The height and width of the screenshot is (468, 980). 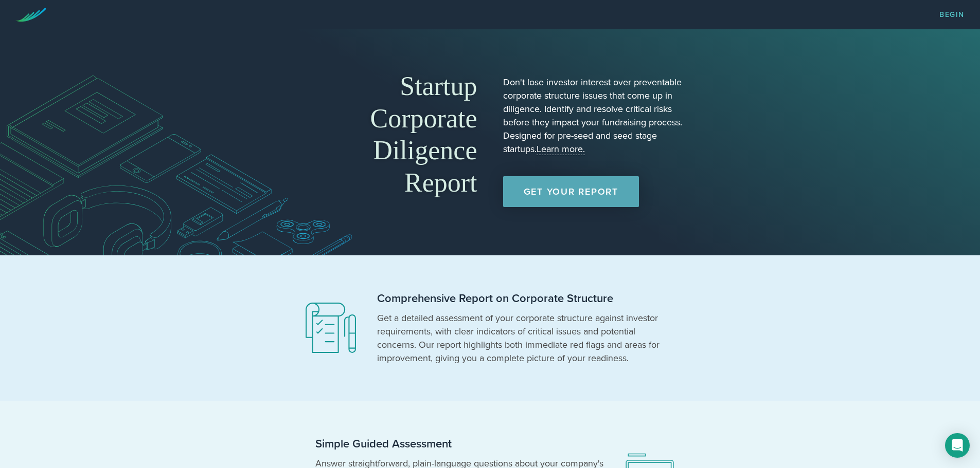 What do you see at coordinates (952, 15) in the screenshot?
I see `a: Begin` at bounding box center [952, 15].